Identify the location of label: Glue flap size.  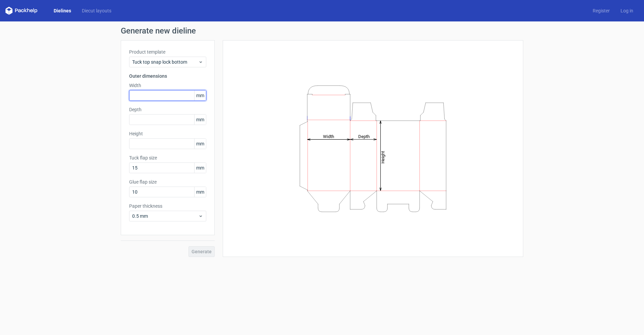
(168, 182).